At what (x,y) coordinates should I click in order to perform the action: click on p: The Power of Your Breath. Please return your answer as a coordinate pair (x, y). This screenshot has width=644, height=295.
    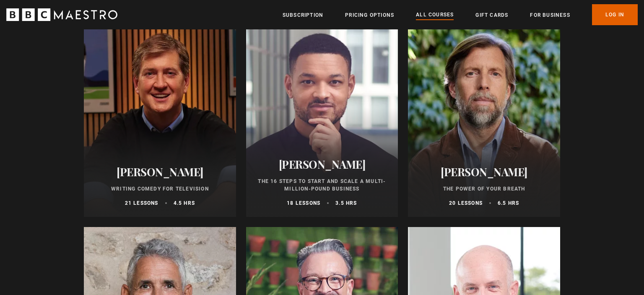
    Looking at the image, I should click on (484, 189).